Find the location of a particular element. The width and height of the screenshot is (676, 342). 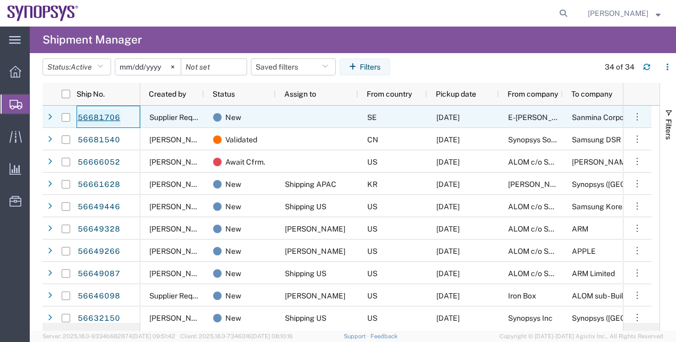

span: Rachelle Varela is located at coordinates (618, 13).